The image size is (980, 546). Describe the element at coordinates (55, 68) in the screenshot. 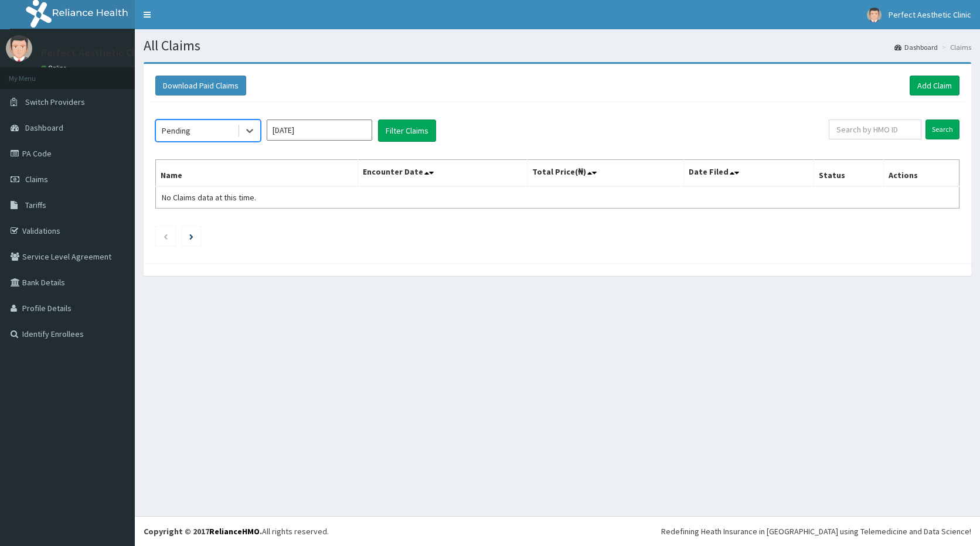

I see `a: Online` at that location.